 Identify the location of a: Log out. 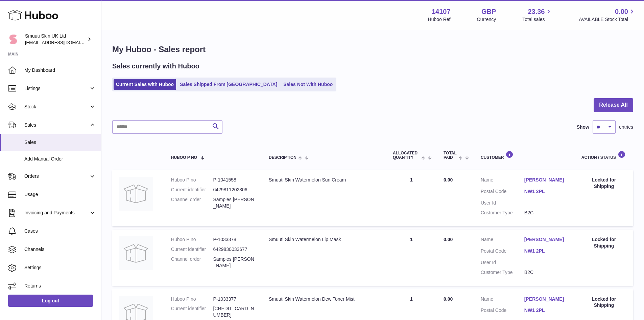
(51, 300).